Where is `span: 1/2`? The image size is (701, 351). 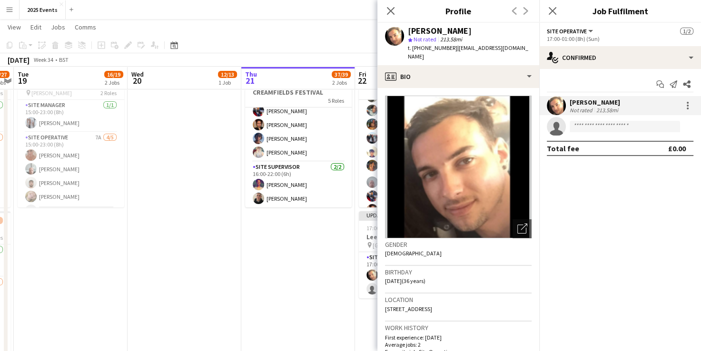
span: 1/2 is located at coordinates (687, 31).